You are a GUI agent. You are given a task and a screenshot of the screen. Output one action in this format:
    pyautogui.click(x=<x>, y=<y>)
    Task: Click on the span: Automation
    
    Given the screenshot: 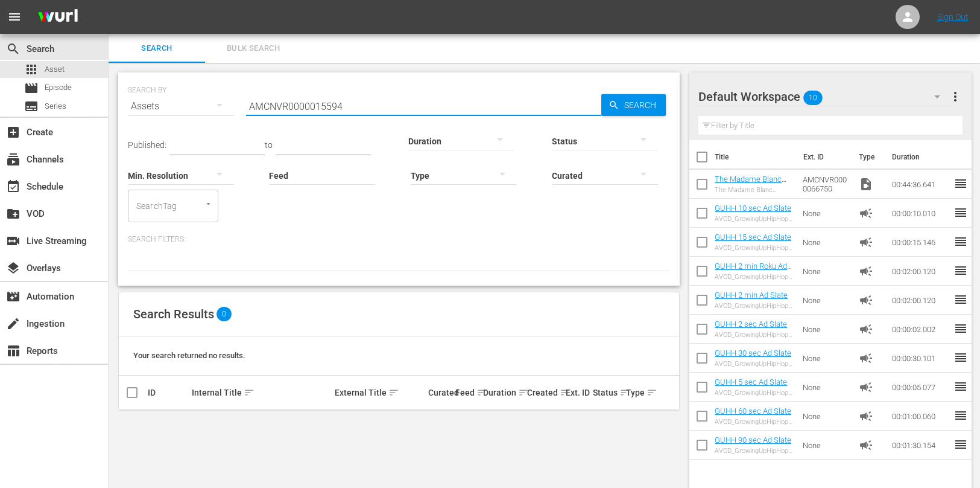 What is the action you would take?
    pyautogui.click(x=13, y=297)
    